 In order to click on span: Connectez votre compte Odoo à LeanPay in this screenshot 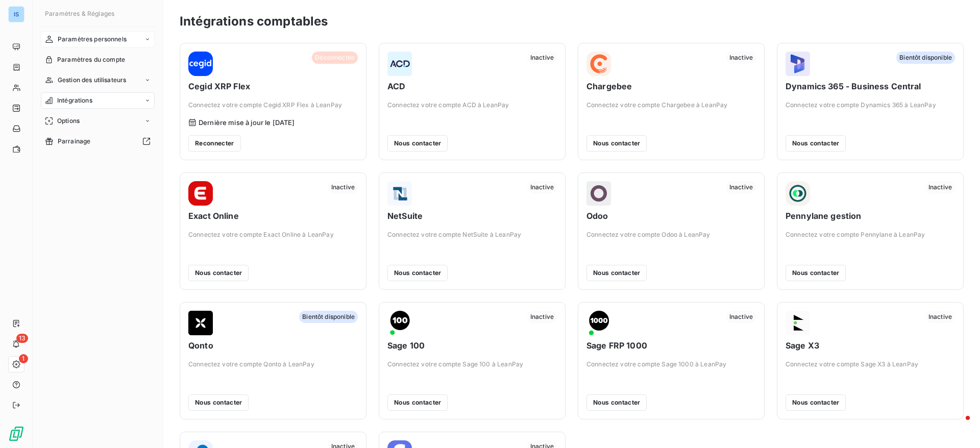, I will do `click(671, 235)`.